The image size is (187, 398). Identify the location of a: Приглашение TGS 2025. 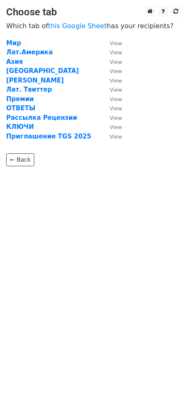
(49, 136).